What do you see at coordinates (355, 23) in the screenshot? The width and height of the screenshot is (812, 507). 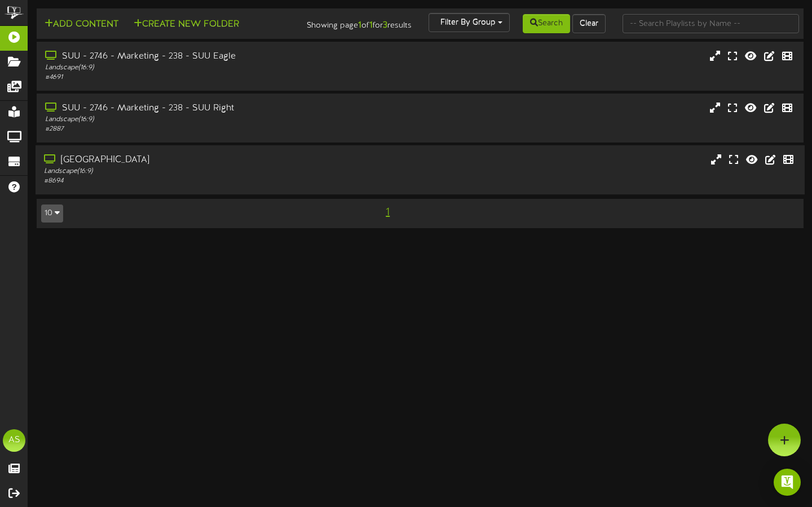 I see `div: Showing page of for results` at bounding box center [355, 23].